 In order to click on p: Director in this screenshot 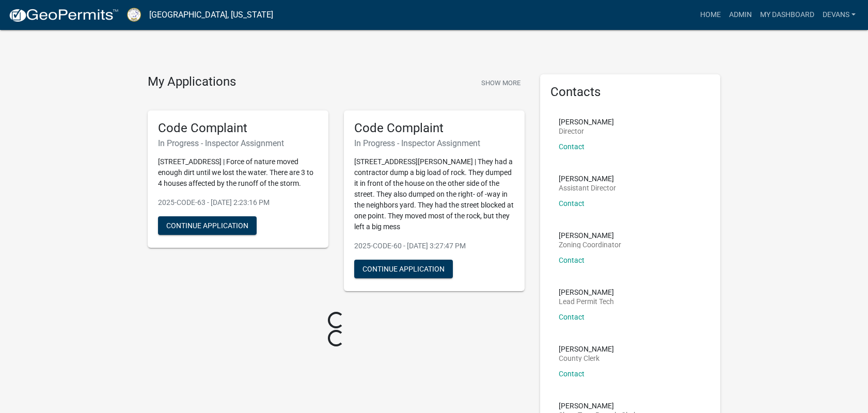, I will do `click(586, 131)`.